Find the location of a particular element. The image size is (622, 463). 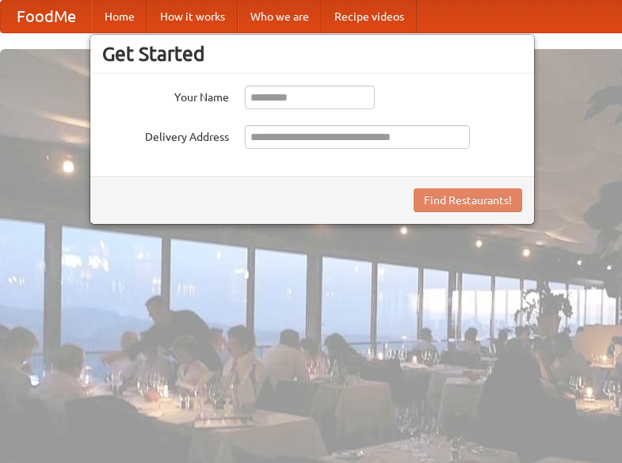

a: Home is located at coordinates (120, 17).